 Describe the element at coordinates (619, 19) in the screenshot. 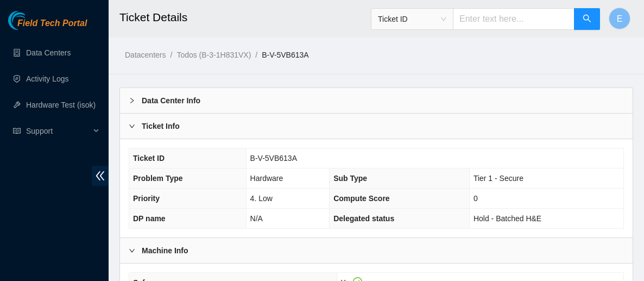

I see `button: E` at that location.